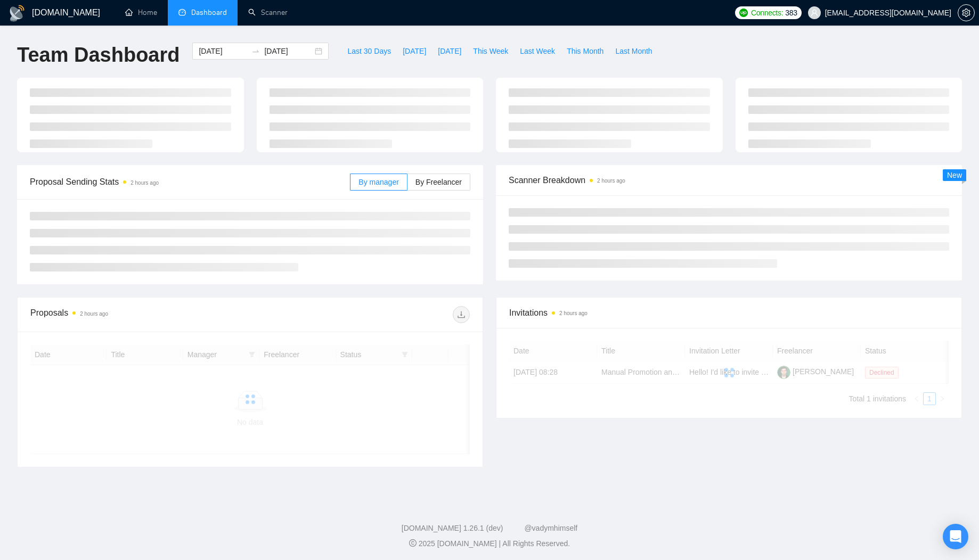  Describe the element at coordinates (369, 51) in the screenshot. I see `span: Last 30 Days` at that location.